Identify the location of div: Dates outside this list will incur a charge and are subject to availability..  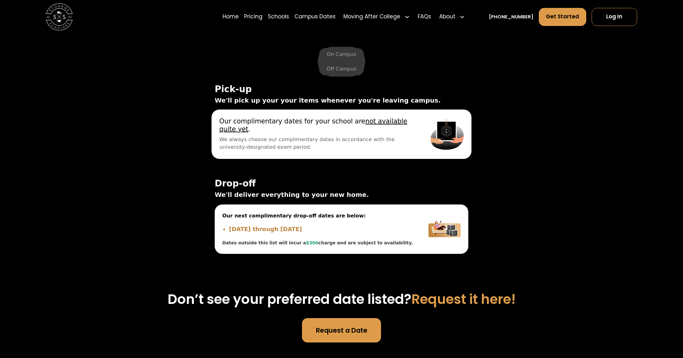
(318, 243).